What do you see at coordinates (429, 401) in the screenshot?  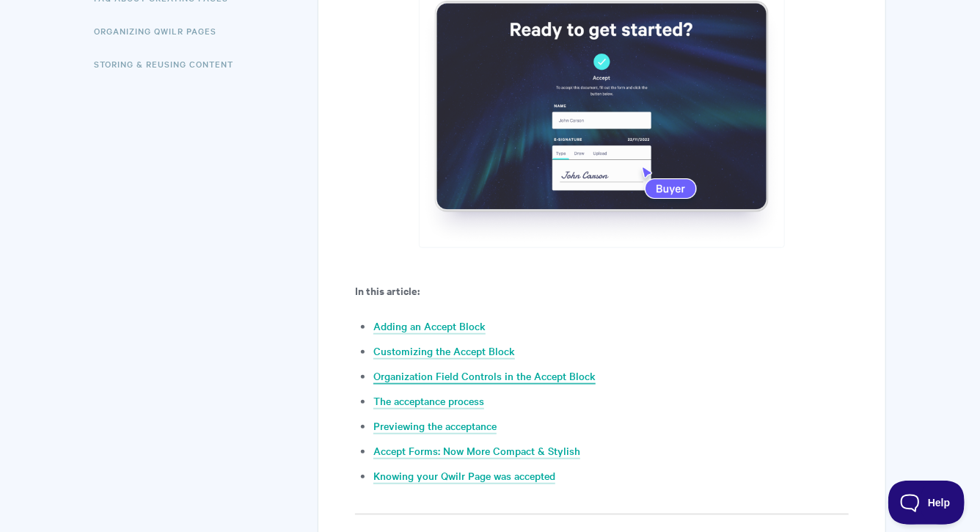 I see `a: The acceptance process` at bounding box center [429, 401].